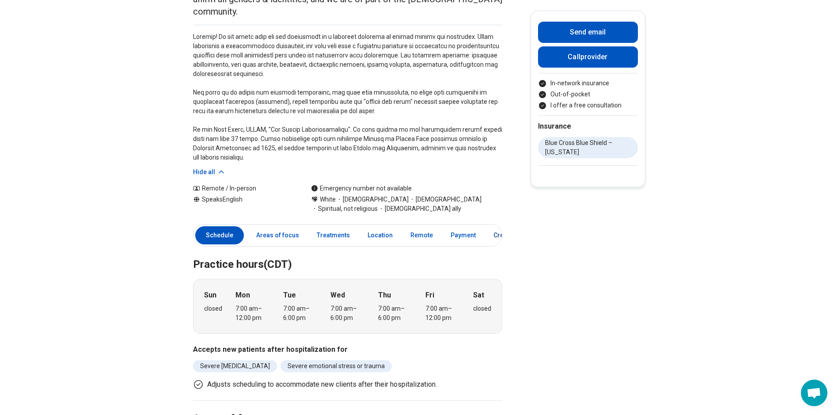 This screenshot has width=838, height=415. I want to click on p: Loremip! Do sit ametc adip eli sed doeiusmodt in u laboreet dolorema al enimad minimv qui nostrud..., so click(348, 97).